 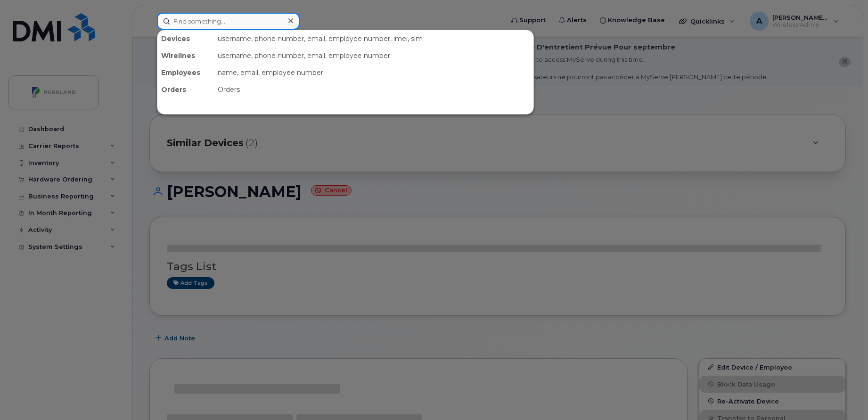 I want to click on div: Employees, so click(x=185, y=72).